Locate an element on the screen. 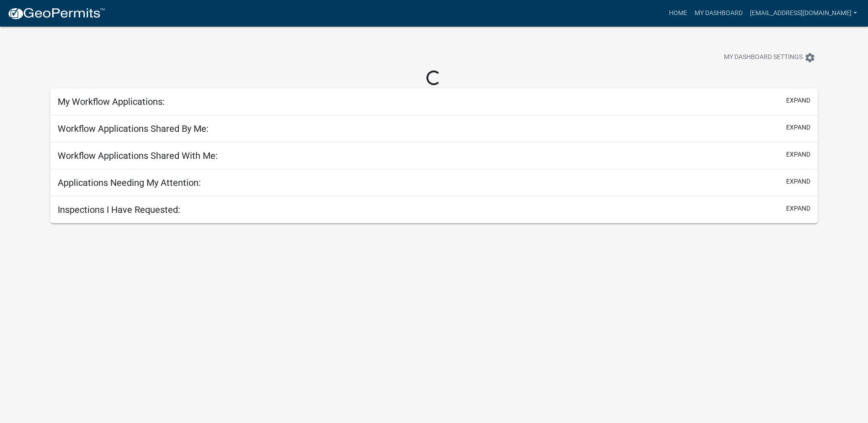 This screenshot has width=868, height=423. span: My Dashboard Settings is located at coordinates (763, 58).